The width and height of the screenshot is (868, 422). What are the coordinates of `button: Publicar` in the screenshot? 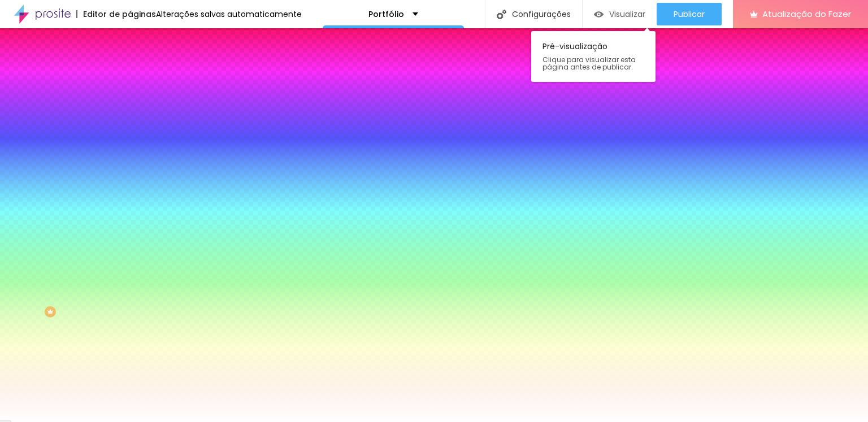 It's located at (689, 14).